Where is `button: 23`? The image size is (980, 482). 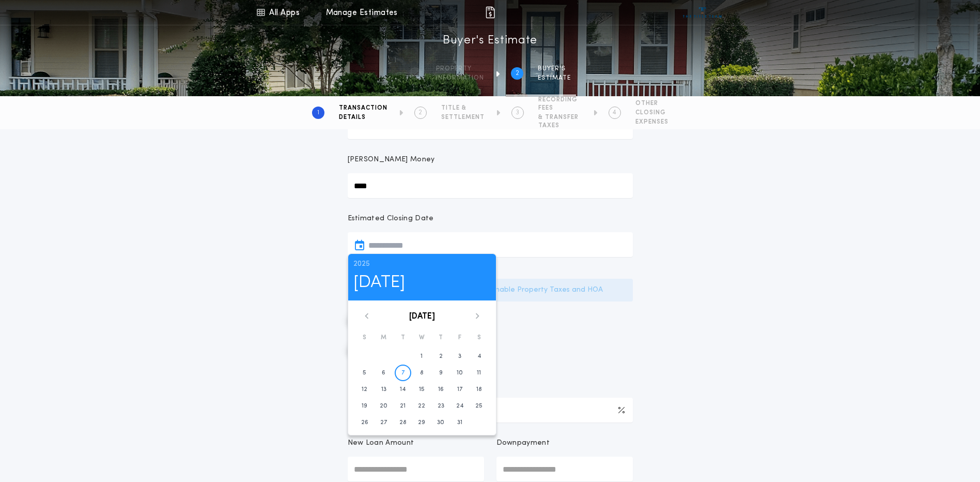 button: 23 is located at coordinates (441, 406).